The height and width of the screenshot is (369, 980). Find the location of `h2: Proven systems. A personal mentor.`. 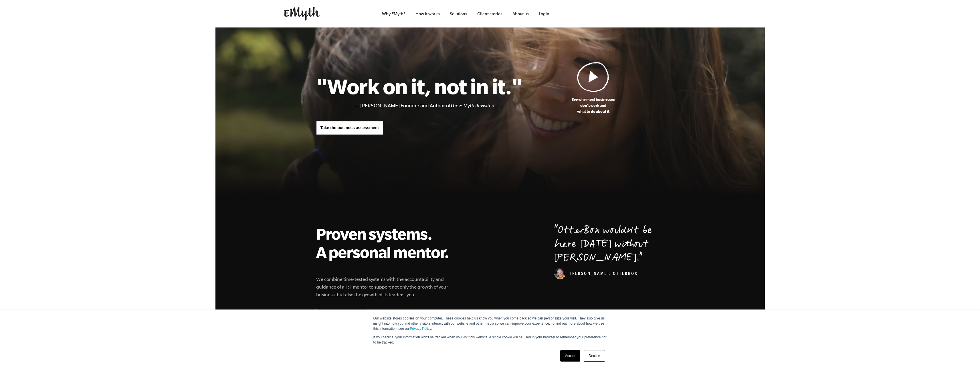

h2: Proven systems. A personal mentor. is located at coordinates (386, 243).